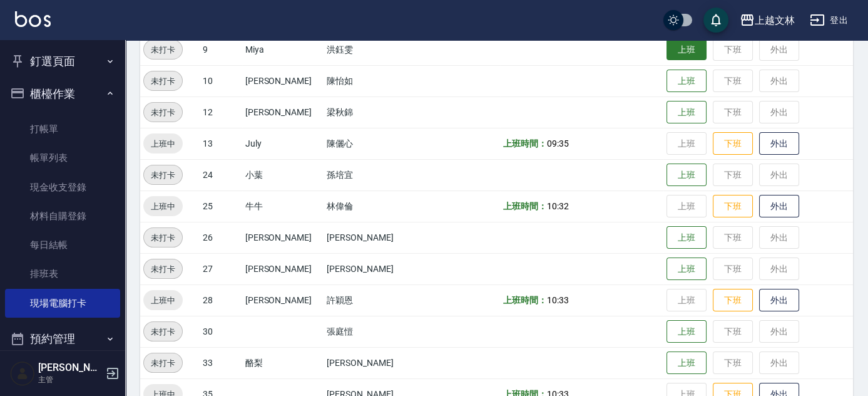 The image size is (868, 396). What do you see at coordinates (63, 245) in the screenshot?
I see `a: 每日結帳` at bounding box center [63, 245].